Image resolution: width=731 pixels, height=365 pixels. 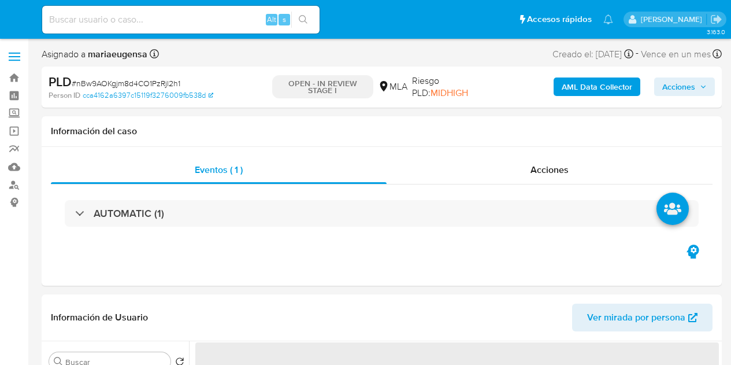 What do you see at coordinates (60, 82) in the screenshot?
I see `b: PLD` at bounding box center [60, 82].